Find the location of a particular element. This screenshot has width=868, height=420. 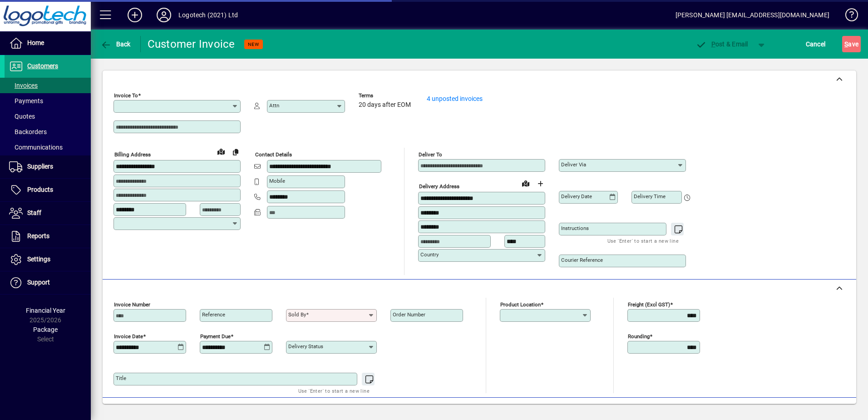

mat-label: Payment due is located at coordinates (215, 337).